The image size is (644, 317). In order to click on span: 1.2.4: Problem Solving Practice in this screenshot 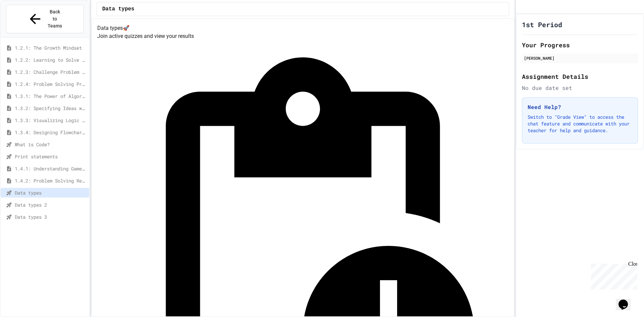, I will do `click(51, 84)`.